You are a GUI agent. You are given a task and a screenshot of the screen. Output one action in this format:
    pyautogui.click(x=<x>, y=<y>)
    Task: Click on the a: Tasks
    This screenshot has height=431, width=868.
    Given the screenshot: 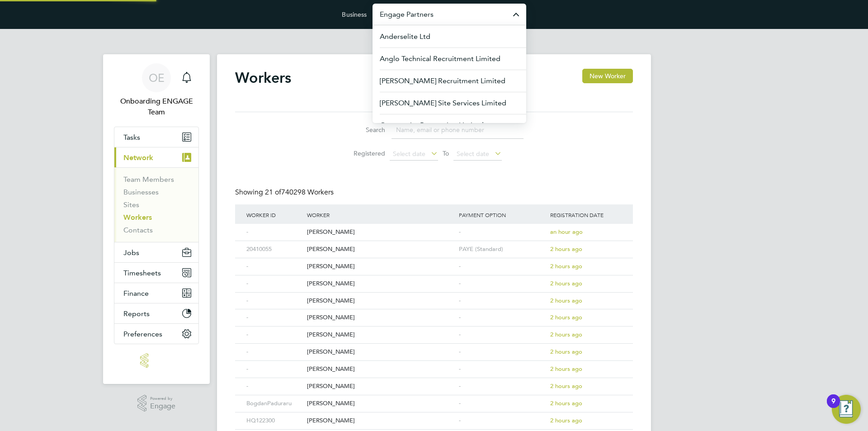 What is the action you would take?
    pyautogui.click(x=156, y=137)
    